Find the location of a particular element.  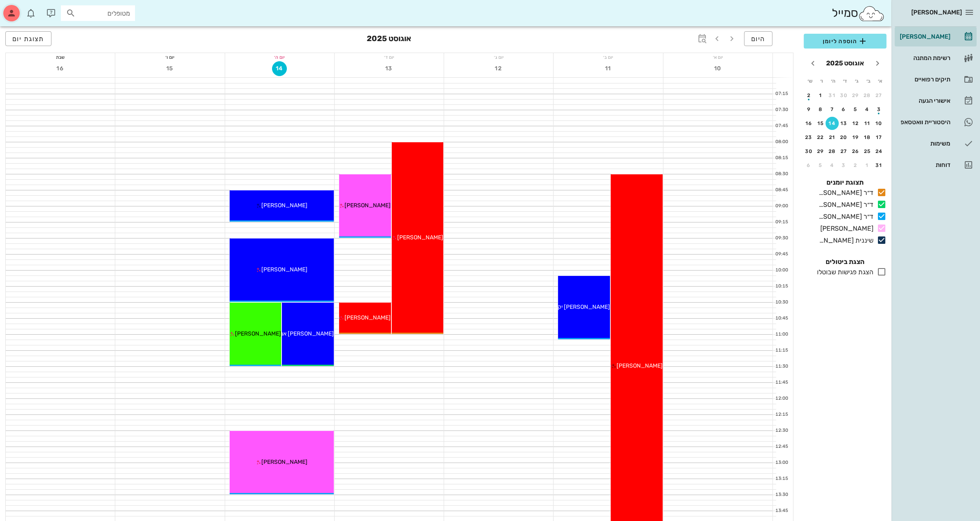

div: 25 is located at coordinates (868, 152).